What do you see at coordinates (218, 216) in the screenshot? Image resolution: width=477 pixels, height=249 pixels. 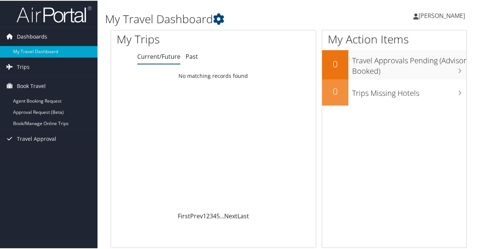 I see `a: 5` at bounding box center [218, 216].